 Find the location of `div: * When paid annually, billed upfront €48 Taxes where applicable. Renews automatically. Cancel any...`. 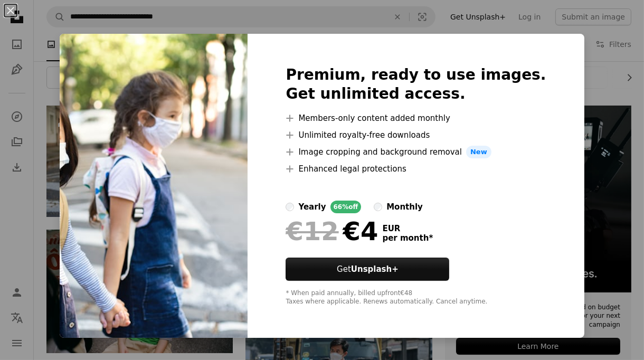

div: * When paid annually, billed upfront €48 Taxes where applicable. Renews automatically. Cancel any... is located at coordinates (416, 298).